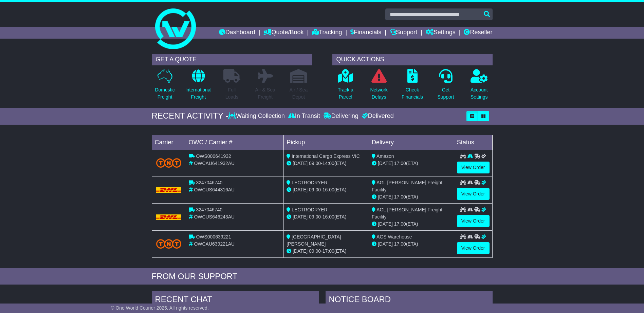 The image size is (644, 313). Describe the element at coordinates (213, 156) in the screenshot. I see `span: OWS000641932` at that location.